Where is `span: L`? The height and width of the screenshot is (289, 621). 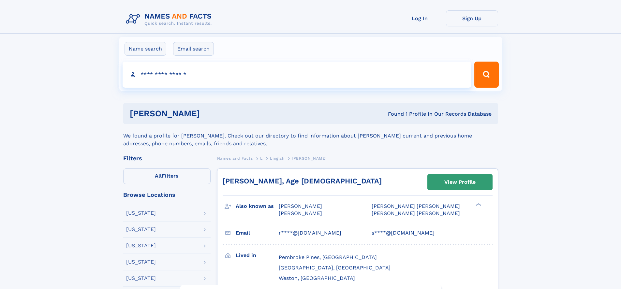
span: L is located at coordinates (262, 158).